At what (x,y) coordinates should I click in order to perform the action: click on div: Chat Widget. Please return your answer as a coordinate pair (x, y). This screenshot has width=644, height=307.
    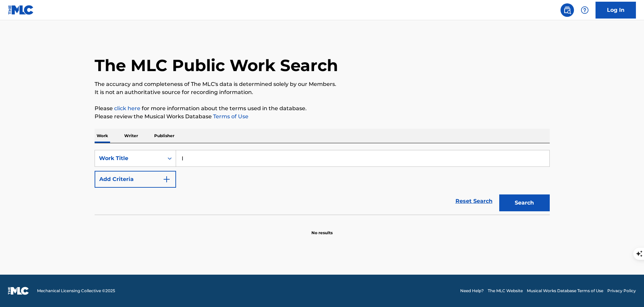
    Looking at the image, I should click on (627, 291).